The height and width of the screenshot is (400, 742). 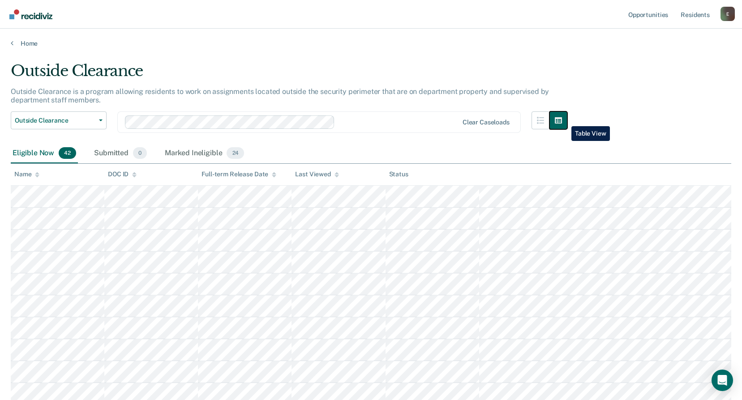 I want to click on div: Eligible Now42, so click(x=44, y=154).